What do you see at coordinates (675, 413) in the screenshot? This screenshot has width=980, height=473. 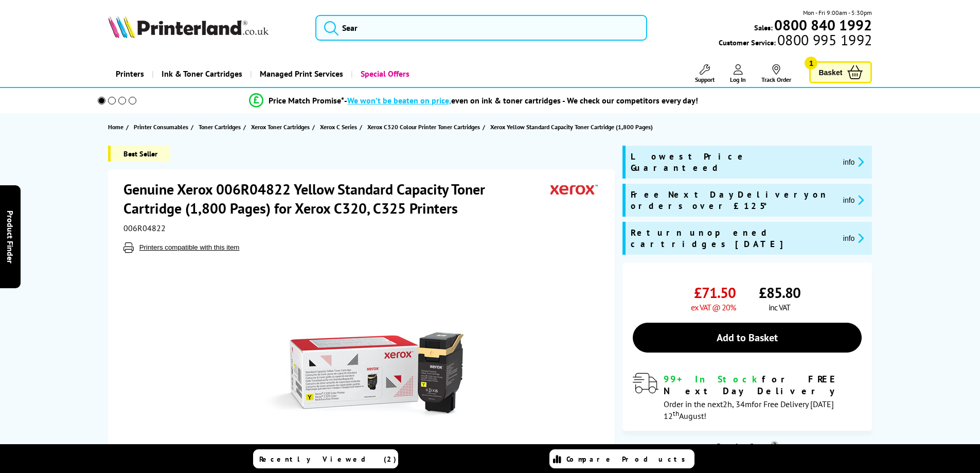 I see `sup: th` at bounding box center [675, 413].